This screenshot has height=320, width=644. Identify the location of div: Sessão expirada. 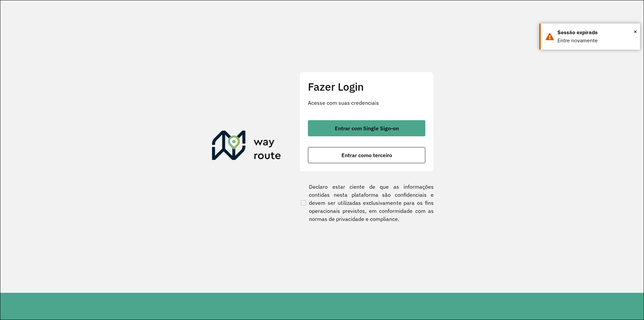
(596, 33).